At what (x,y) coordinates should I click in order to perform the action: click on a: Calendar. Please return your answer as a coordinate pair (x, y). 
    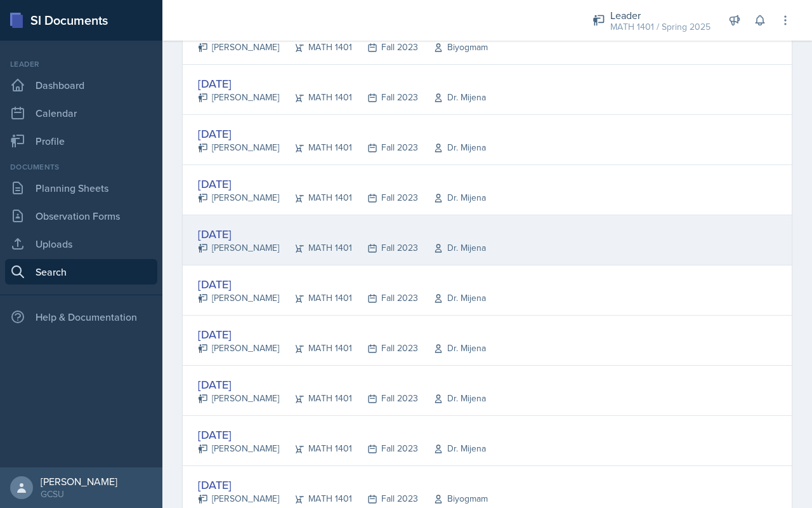
    Looking at the image, I should click on (81, 113).